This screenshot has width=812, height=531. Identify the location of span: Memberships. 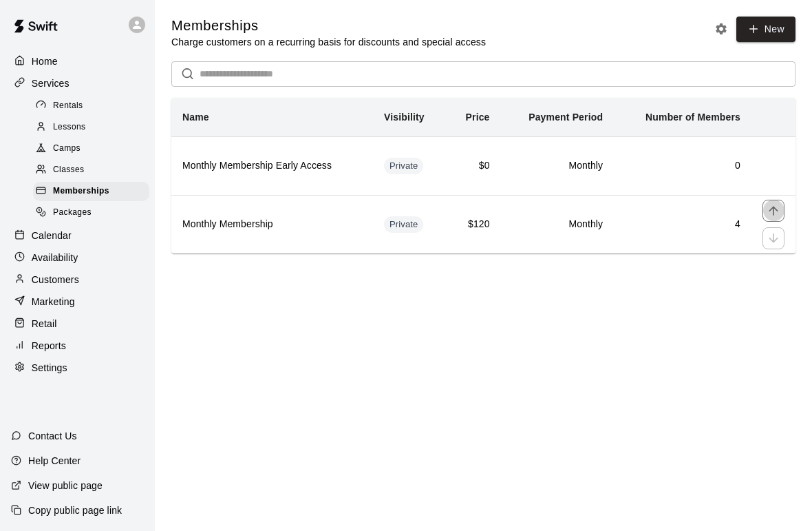
(81, 191).